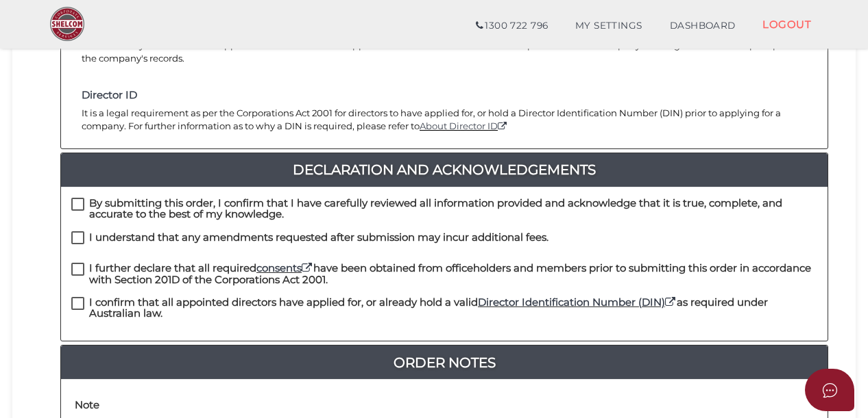 The height and width of the screenshot is (418, 868). I want to click on h4: Order Notes, so click(444, 363).